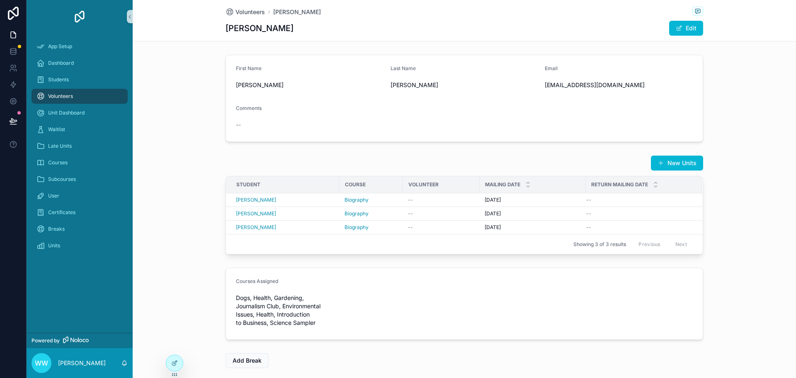  What do you see at coordinates (80, 148) in the screenshot?
I see `div: scrollable content` at bounding box center [80, 148].